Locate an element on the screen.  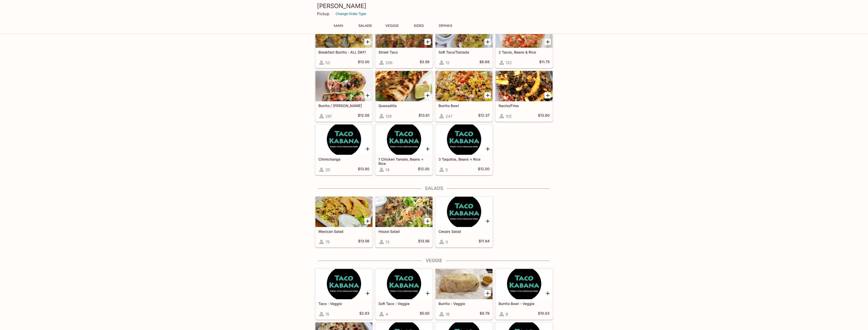
span: 247 is located at coordinates (449, 116).